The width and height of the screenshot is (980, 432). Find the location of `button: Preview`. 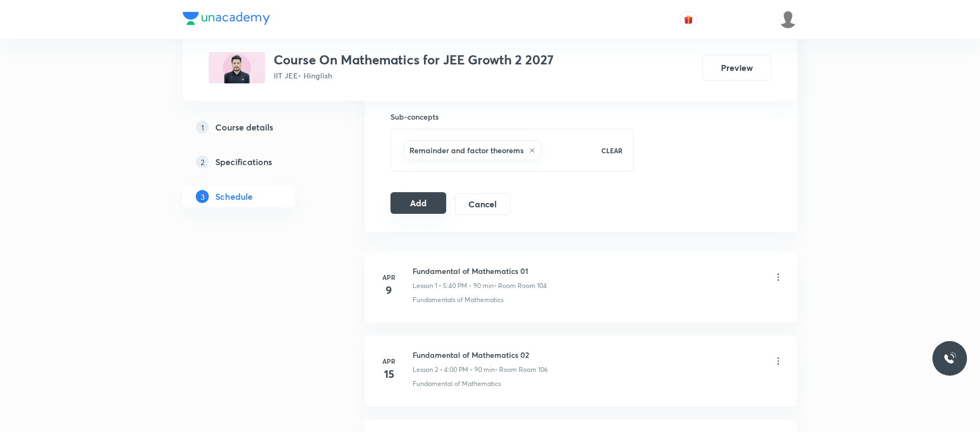

button: Preview is located at coordinates (737, 68).